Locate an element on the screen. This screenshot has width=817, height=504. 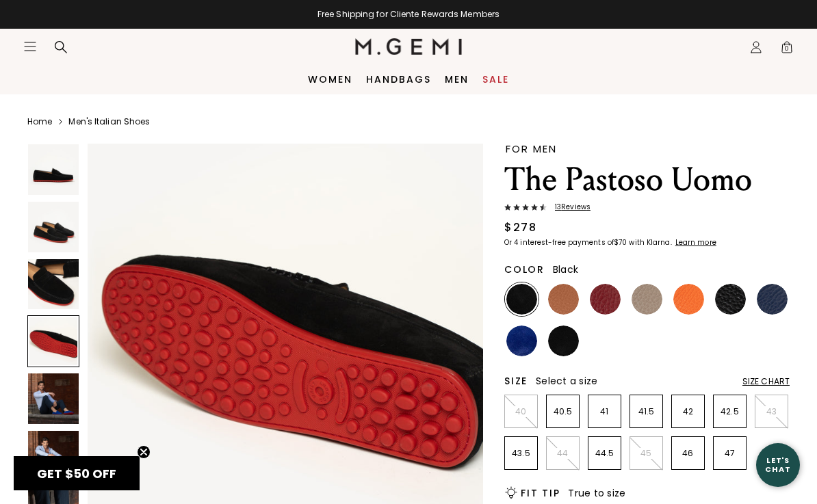
button: Open site menu is located at coordinates (30, 47).